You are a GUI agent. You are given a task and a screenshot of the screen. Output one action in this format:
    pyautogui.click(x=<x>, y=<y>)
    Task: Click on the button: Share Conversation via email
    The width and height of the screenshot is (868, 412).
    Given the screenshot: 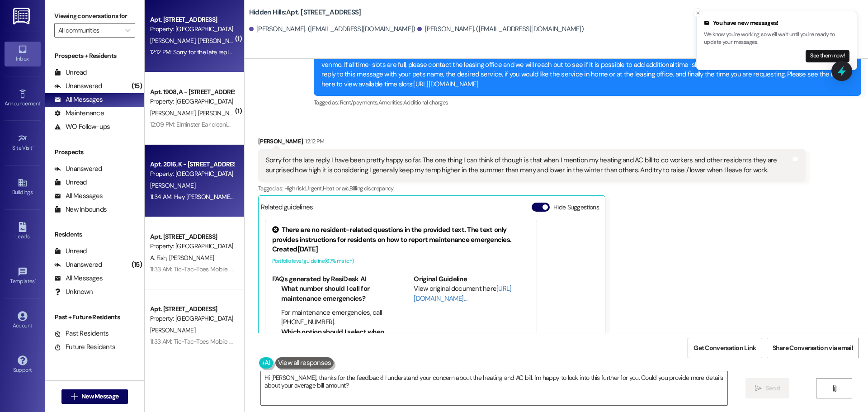 What is the action you would take?
    pyautogui.click(x=812, y=348)
    